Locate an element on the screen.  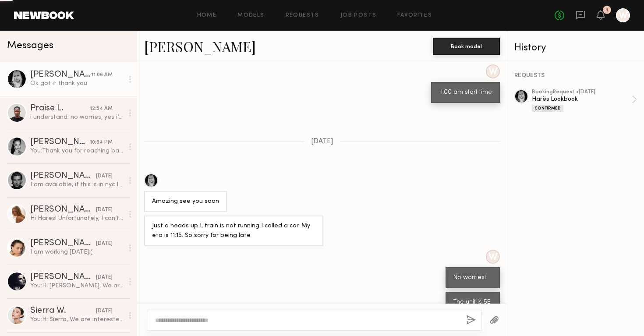
div: i understand! no worries, yes i’m looking forward to working with you in the future is located at coordinates (77, 117).